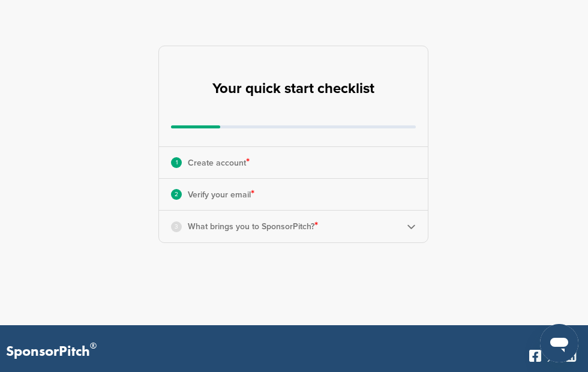 This screenshot has width=588, height=372. I want to click on p: SponsorPitch, so click(51, 351).